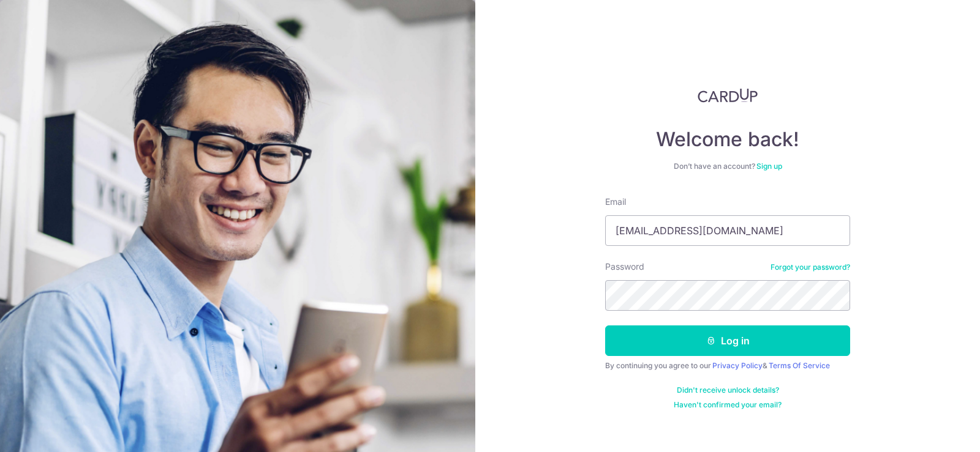 The image size is (980, 452). What do you see at coordinates (769, 166) in the screenshot?
I see `a: Sign up` at bounding box center [769, 166].